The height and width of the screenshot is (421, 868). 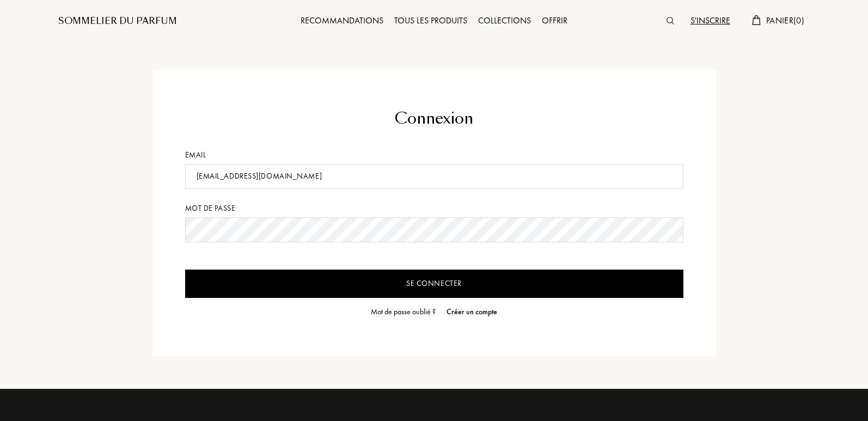 I want to click on a: Recommandations, so click(x=342, y=20).